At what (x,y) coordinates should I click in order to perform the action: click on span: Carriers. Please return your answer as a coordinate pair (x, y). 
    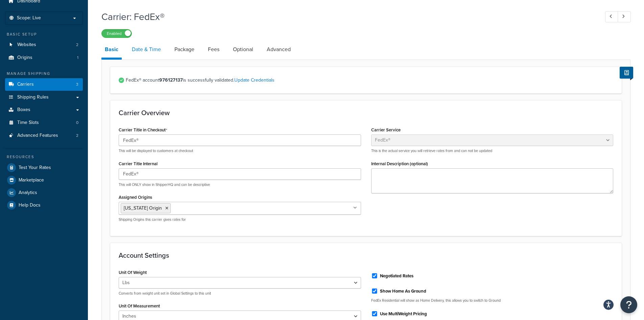
    Looking at the image, I should click on (25, 85).